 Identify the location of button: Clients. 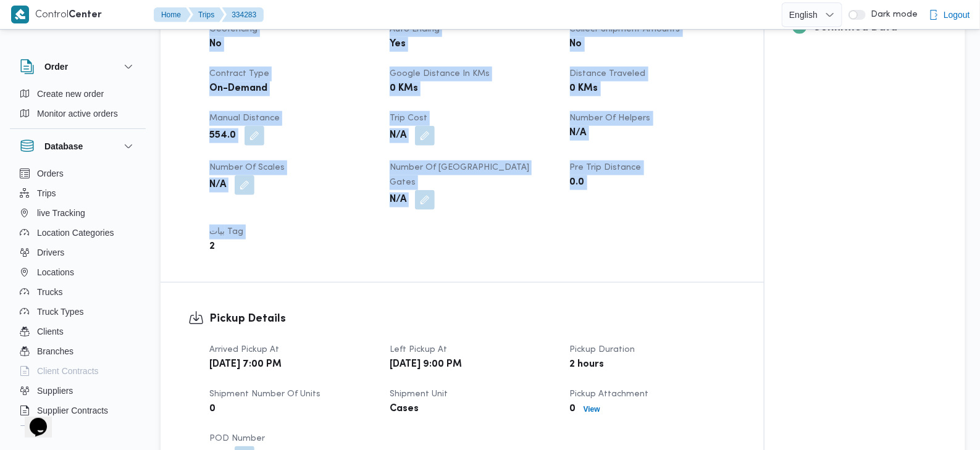
(78, 332).